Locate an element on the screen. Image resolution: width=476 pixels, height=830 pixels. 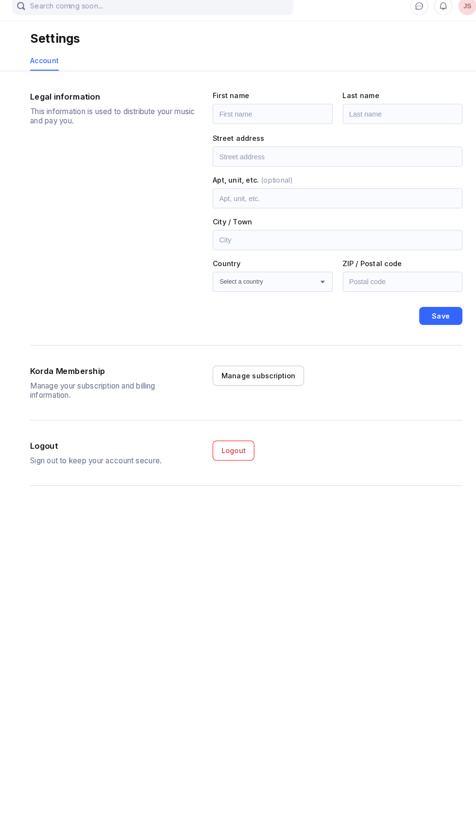
input: First name is located at coordinates (263, 119).